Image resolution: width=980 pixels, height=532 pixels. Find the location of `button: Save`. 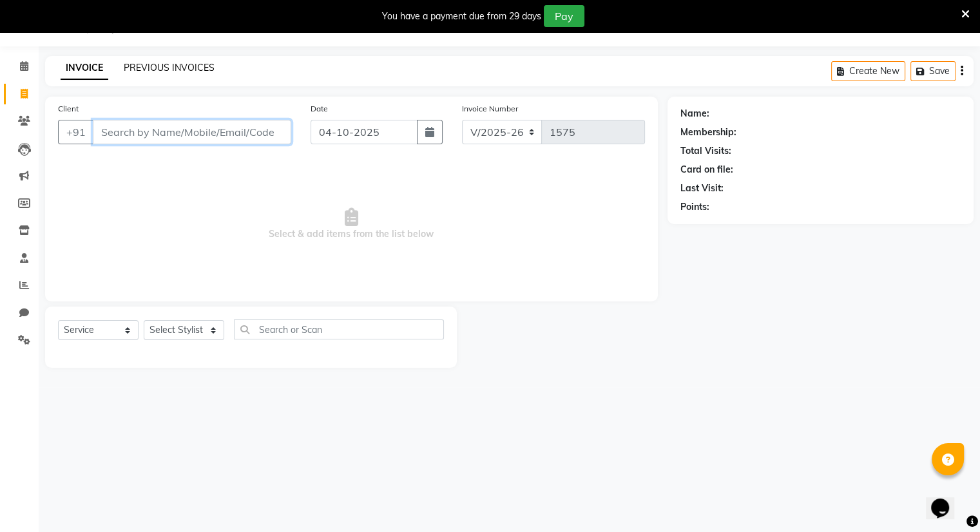

button: Save is located at coordinates (934, 71).